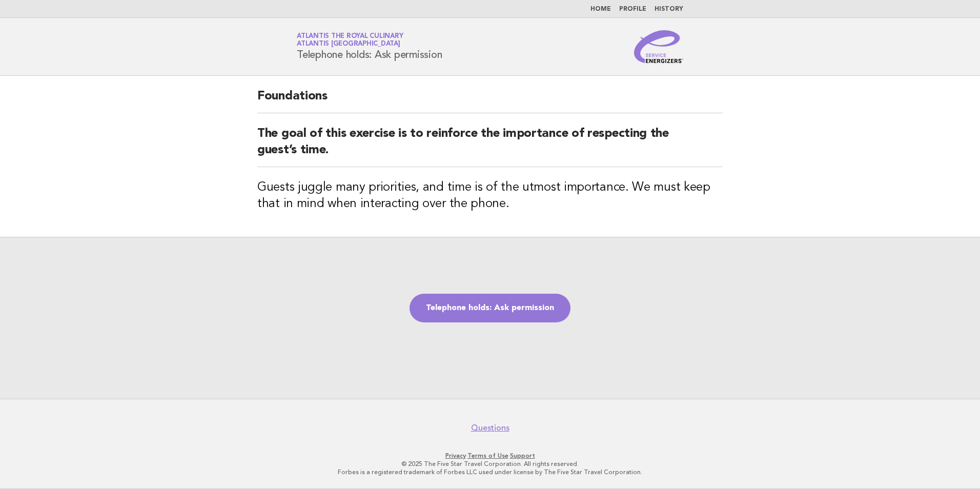 This screenshot has width=980, height=489. Describe the element at coordinates (456, 456) in the screenshot. I see `a: Privacy` at that location.